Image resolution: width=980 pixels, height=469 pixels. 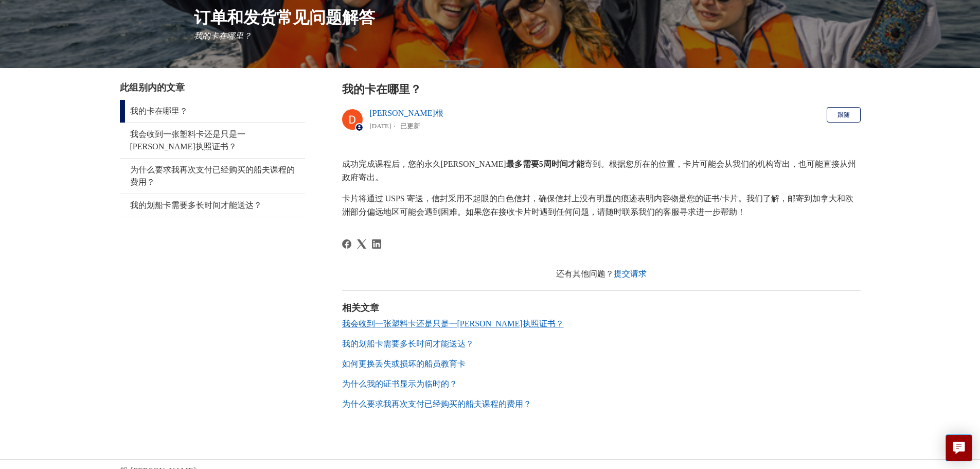 What do you see at coordinates (545, 164) in the screenshot?
I see `font: 最多需要5周时间才能` at bounding box center [545, 164].